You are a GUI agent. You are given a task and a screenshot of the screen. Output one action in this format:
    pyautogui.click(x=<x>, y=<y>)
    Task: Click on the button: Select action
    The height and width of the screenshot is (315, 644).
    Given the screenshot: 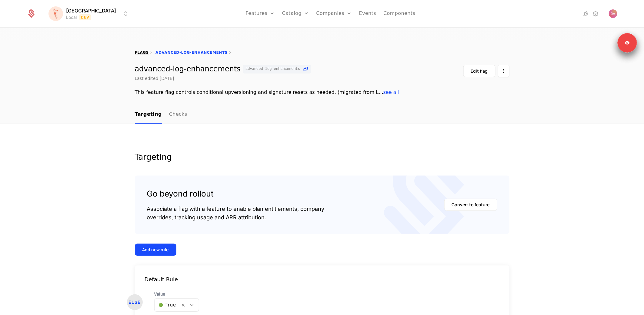 What is the action you would take?
    pyautogui.click(x=504, y=71)
    